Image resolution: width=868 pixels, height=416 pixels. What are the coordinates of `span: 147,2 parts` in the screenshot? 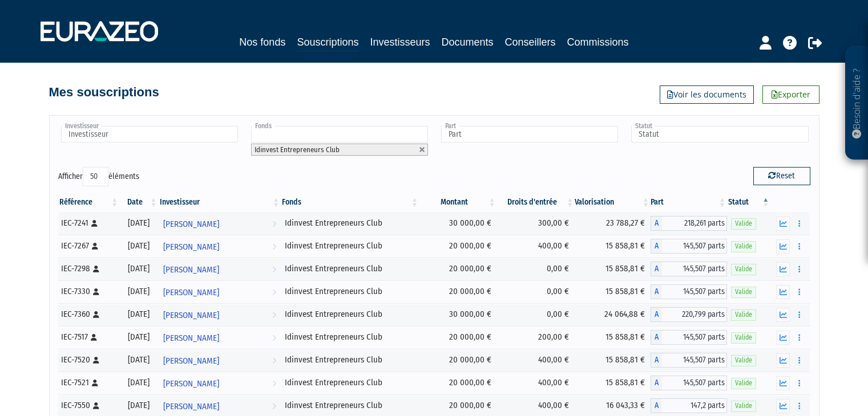 It's located at (695, 406).